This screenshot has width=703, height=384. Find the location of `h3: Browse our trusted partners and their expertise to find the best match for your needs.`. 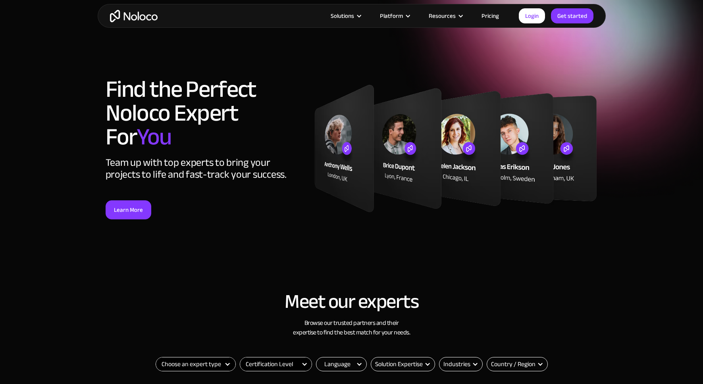

h3: Browse our trusted partners and their expertise to find the best match for your needs. is located at coordinates (352, 328).